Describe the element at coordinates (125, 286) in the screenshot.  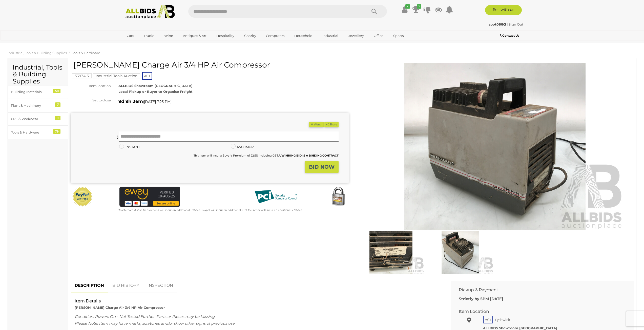
I see `a: BID HISTORY` at that location.